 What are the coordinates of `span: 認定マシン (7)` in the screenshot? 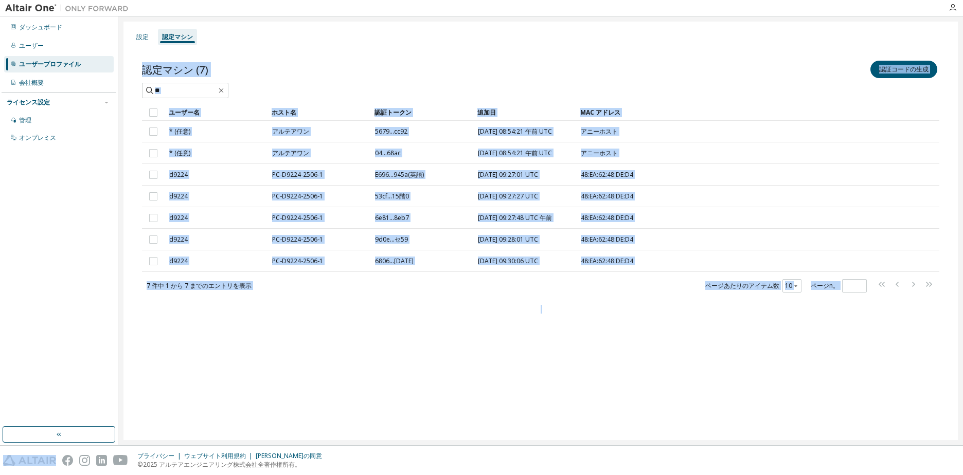 It's located at (175, 69).